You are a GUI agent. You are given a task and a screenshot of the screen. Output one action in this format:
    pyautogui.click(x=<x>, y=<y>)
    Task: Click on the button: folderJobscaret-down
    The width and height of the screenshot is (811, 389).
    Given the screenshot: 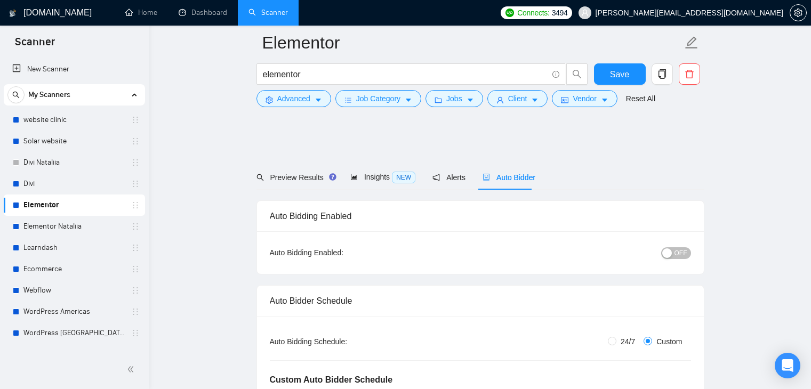 What is the action you would take?
    pyautogui.click(x=454, y=99)
    